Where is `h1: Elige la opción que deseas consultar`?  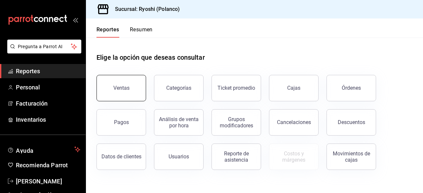
h1: Elige la opción que deseas consultar is located at coordinates (151, 58).